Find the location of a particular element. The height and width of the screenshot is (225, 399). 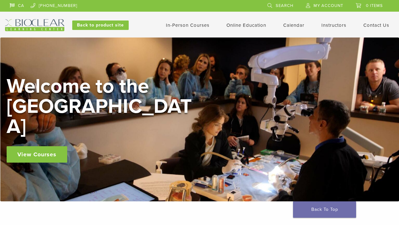

a: Back To Top is located at coordinates (325, 210).